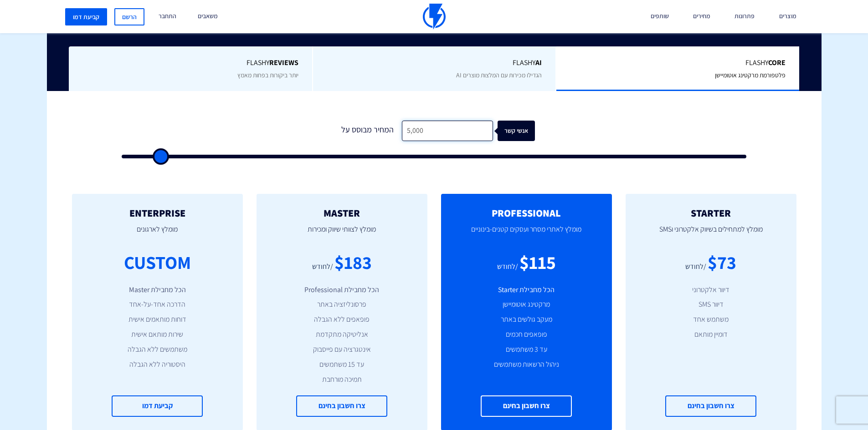 This screenshot has height=430, width=868. Describe the element at coordinates (711, 305) in the screenshot. I see `li: דיוור SMS` at that location.